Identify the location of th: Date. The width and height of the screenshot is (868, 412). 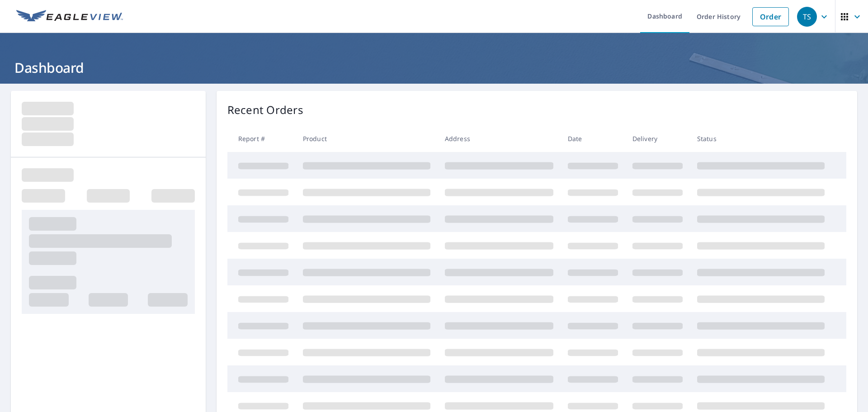
(592, 138).